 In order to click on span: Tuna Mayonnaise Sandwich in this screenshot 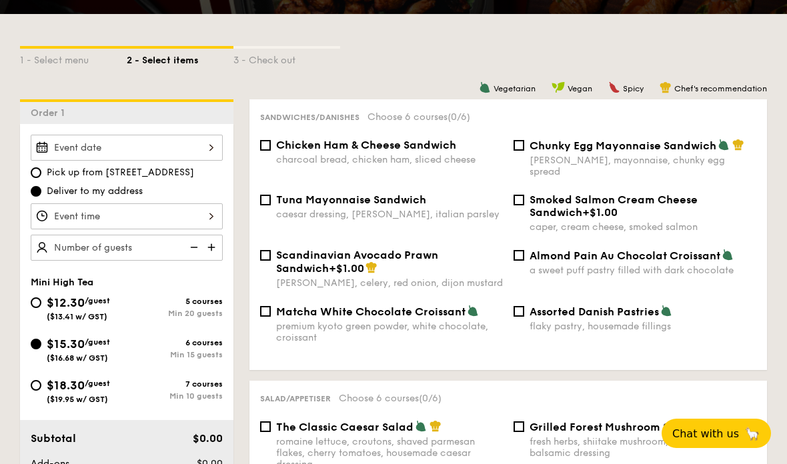, I will do `click(351, 199)`.